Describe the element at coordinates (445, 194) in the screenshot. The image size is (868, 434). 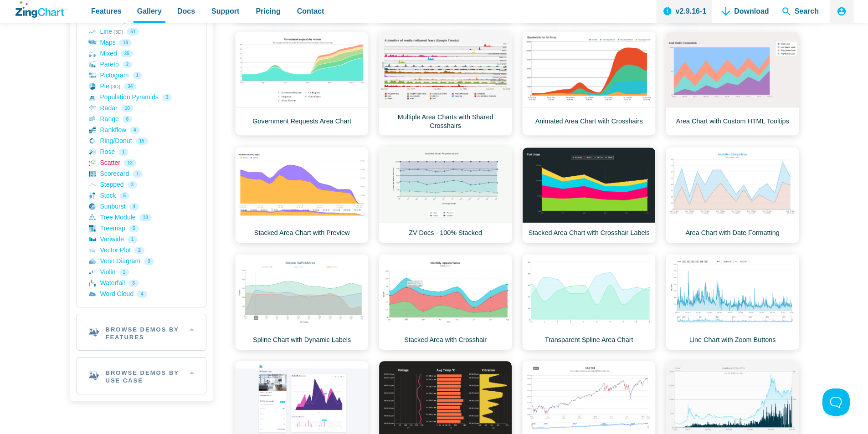
I see `a: ZV Docs - 100% Stacked` at that location.